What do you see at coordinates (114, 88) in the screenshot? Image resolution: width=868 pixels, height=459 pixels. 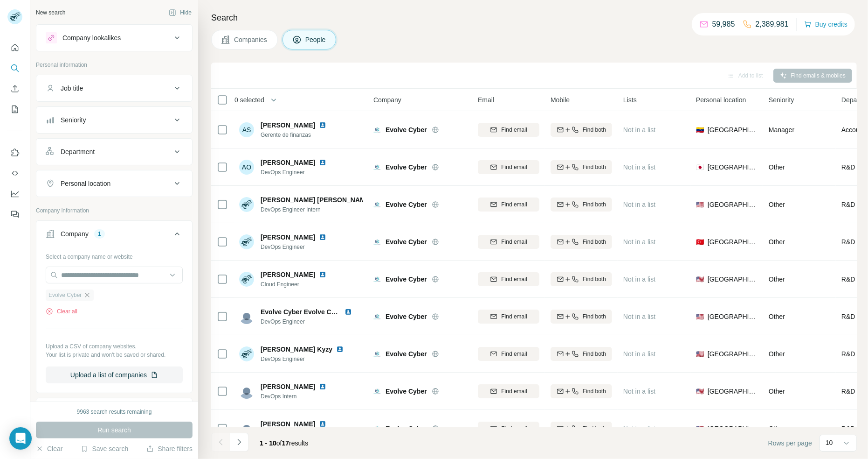 I see `button: Job title` at bounding box center [114, 88].